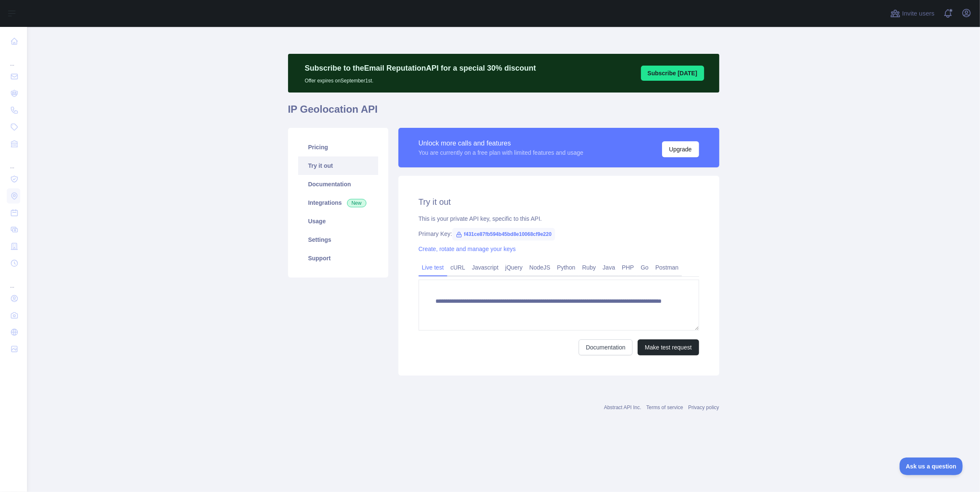 The height and width of the screenshot is (492, 980). Describe the element at coordinates (501, 153) in the screenshot. I see `div: You are currently on a free plan with limited features and usage` at that location.